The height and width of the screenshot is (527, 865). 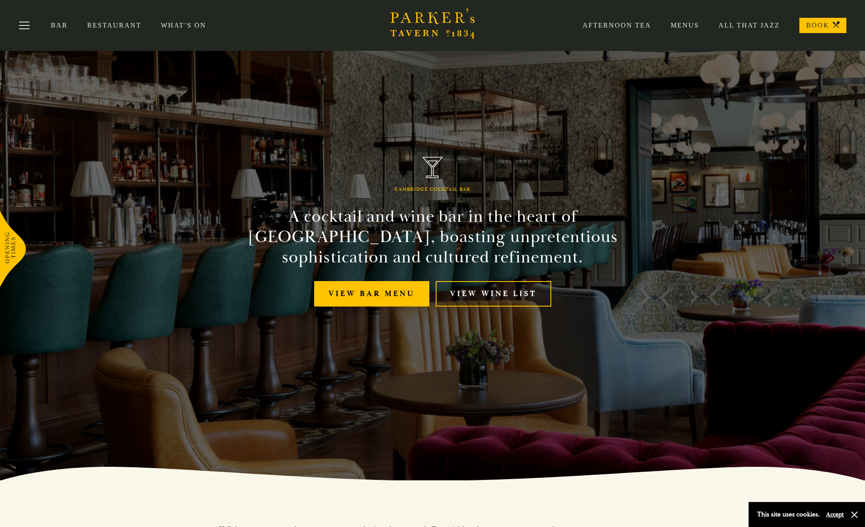 I want to click on button: Accept, so click(x=835, y=514).